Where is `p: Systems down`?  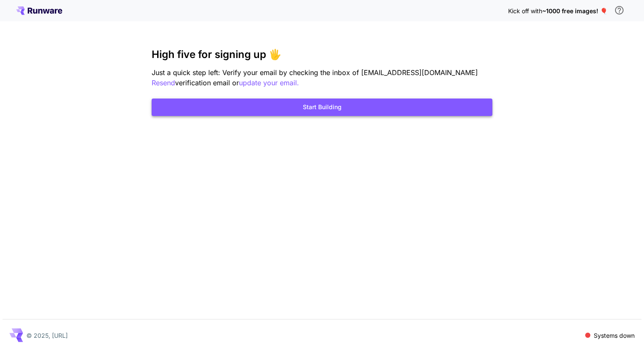 p: Systems down is located at coordinates (614, 335).